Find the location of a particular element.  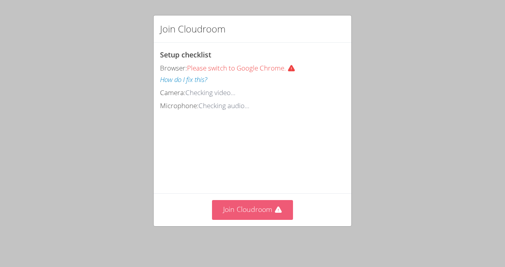

span: Checking audio... is located at coordinates (224, 106).